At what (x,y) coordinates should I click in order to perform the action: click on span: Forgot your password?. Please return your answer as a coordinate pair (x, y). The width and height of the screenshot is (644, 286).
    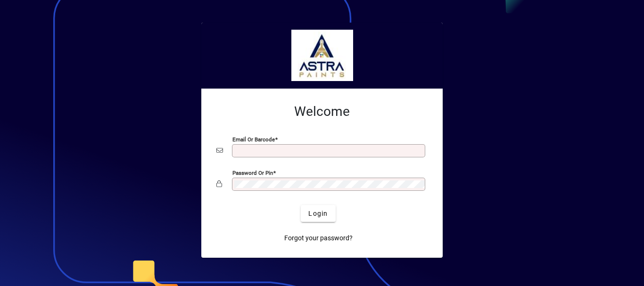
    Looking at the image, I should click on (318, 238).